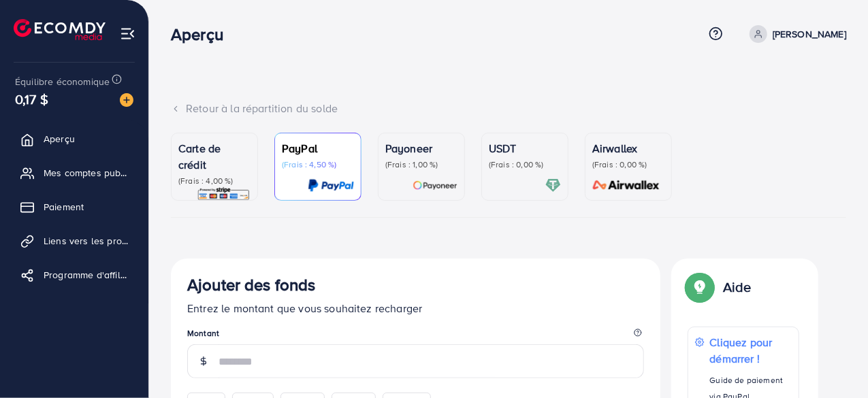  Describe the element at coordinates (737, 286) in the screenshot. I see `font: Aide` at that location.